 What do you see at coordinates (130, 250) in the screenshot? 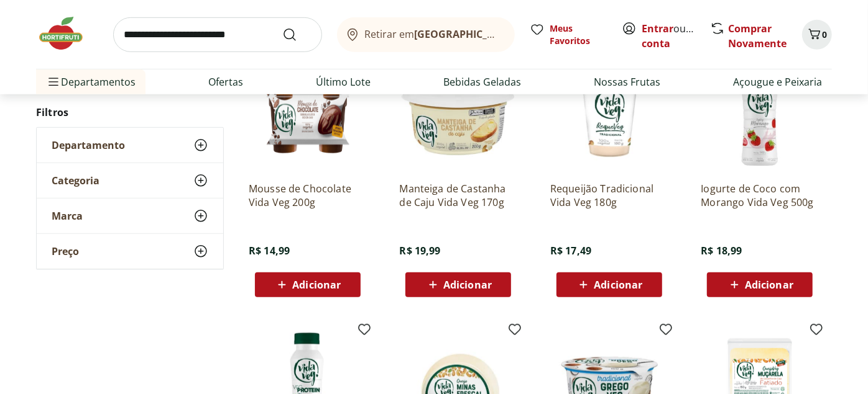
I see `button: Preço` at bounding box center [130, 250].